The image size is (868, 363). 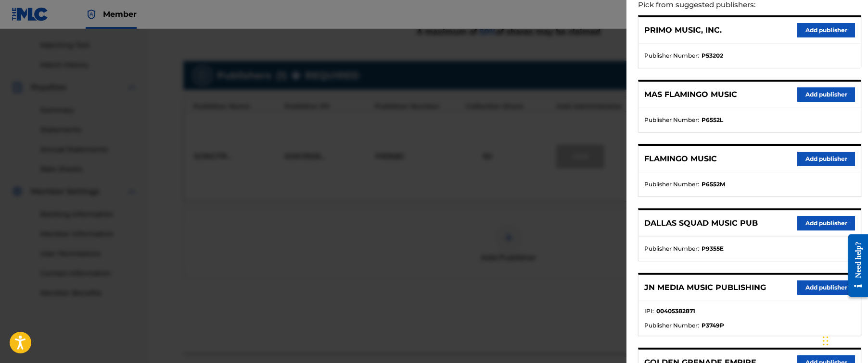 What do you see at coordinates (675, 311) in the screenshot?
I see `strong: 00405382871` at bounding box center [675, 311].